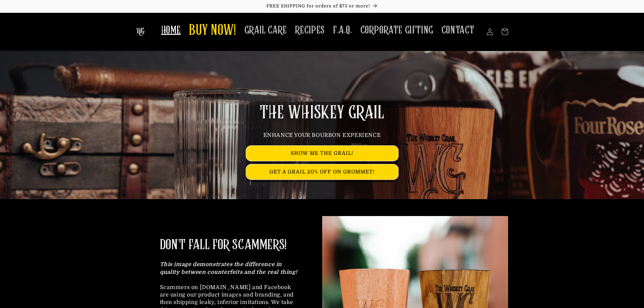 The width and height of the screenshot is (644, 308). Describe the element at coordinates (457, 30) in the screenshot. I see `a: CONTACT` at that location.